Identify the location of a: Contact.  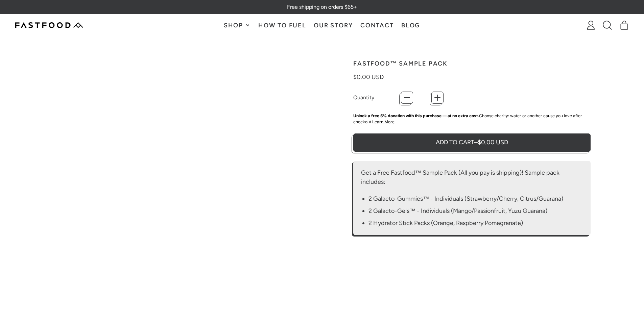
(377, 25).